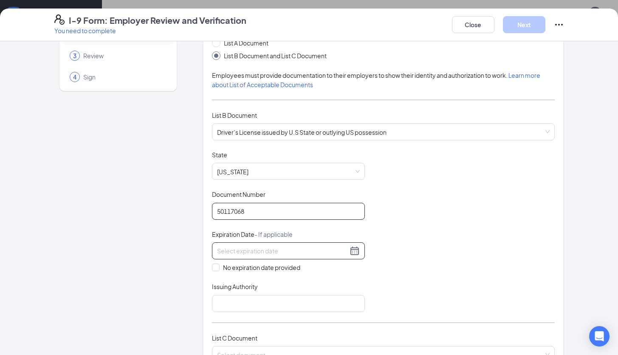 The height and width of the screenshot is (355, 618). Describe the element at coordinates (376, 80) in the screenshot. I see `span: Employees must provide documentation to their employers to show their identity and authorization ...` at that location.